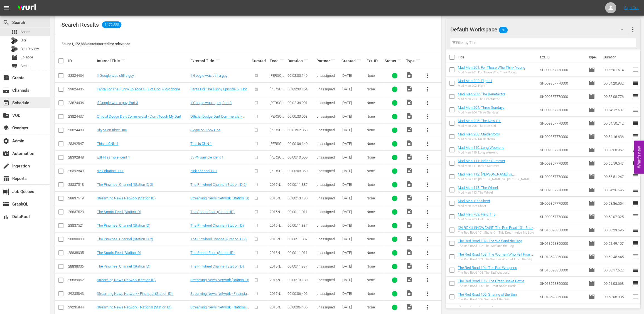  Describe the element at coordinates (82, 212) in the screenshot. I see `div: 28837520` at that location.